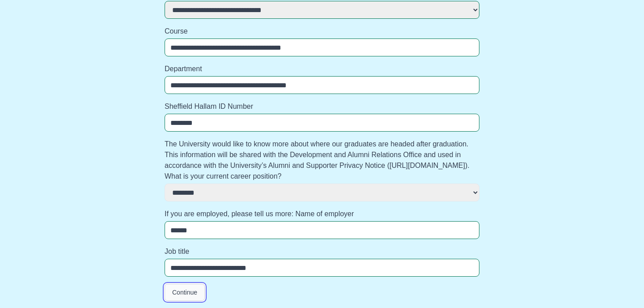 This screenshot has width=644, height=308. What do you see at coordinates (322, 160) in the screenshot?
I see `label: The University would like to know more about where our graduates are headed after graduation. Thi...` at bounding box center [322, 160].